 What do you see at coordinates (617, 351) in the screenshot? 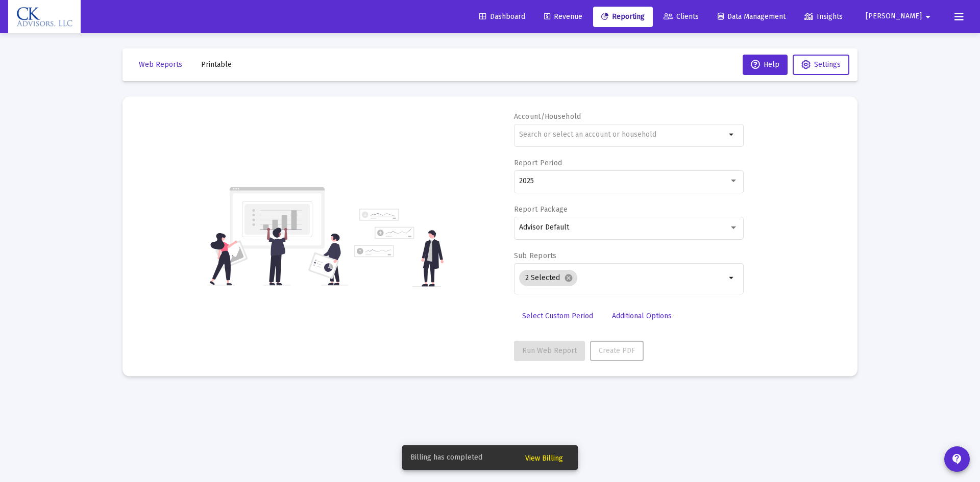
I see `button: Create PDF` at bounding box center [617, 351].